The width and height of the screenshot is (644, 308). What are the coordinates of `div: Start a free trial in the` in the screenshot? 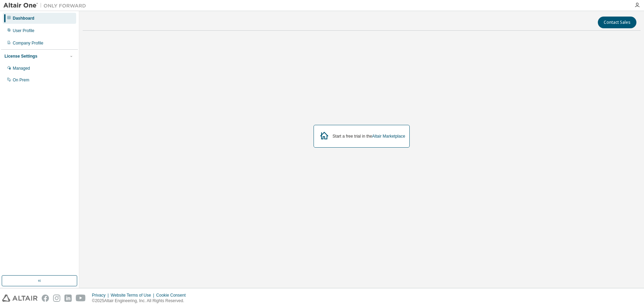 It's located at (369, 136).